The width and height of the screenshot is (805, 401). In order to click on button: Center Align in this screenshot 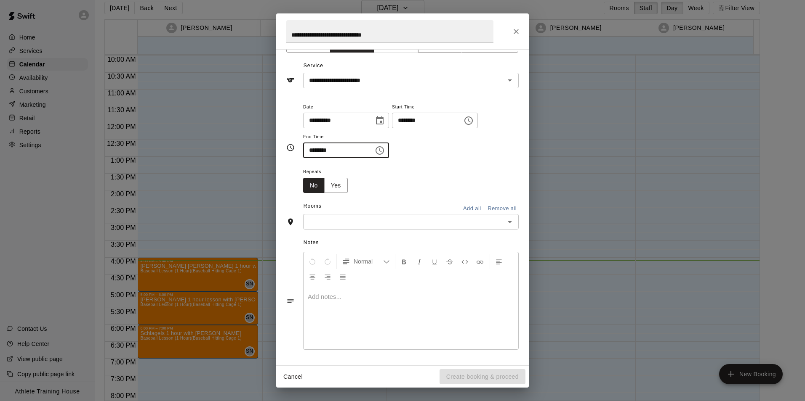, I will do `click(312, 277)`.